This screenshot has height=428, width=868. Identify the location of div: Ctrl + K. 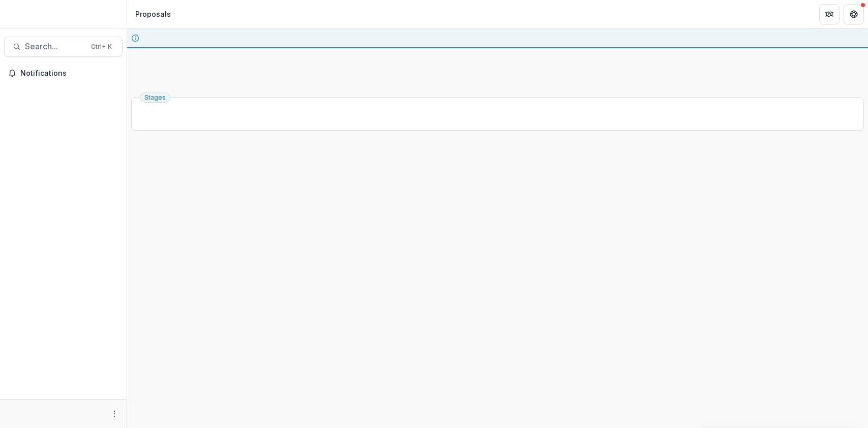
(101, 47).